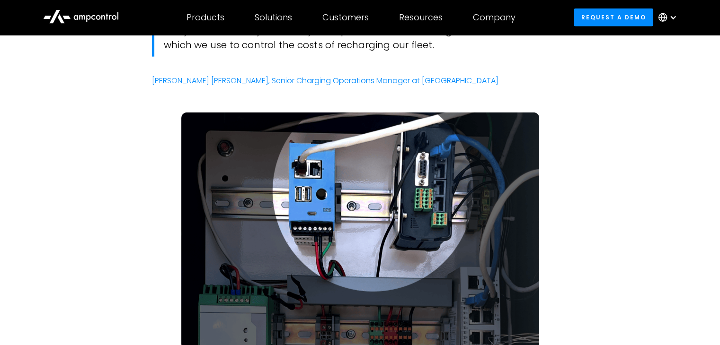 This screenshot has width=720, height=345. Describe the element at coordinates (205, 18) in the screenshot. I see `div: Products` at that location.